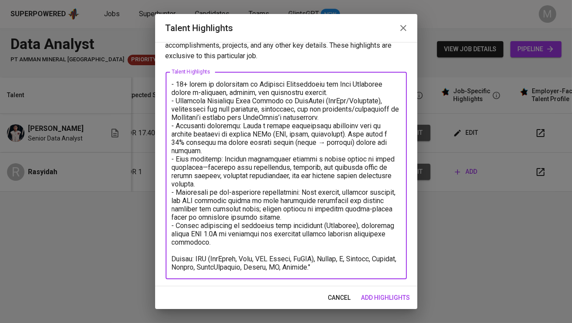 The height and width of the screenshot is (323, 572). I want to click on textarea: - 18+ lorem ip dolorsitam co Adipisci Elitseddoeiu tem Inci Utlaboree dolore m-aliquaen, adminim,..., so click(286, 175).